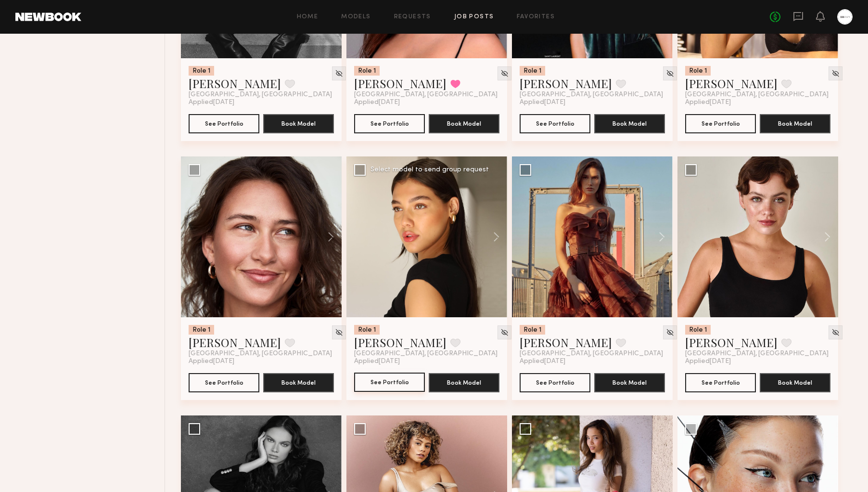  What do you see at coordinates (536, 17) in the screenshot?
I see `a: Favorites` at bounding box center [536, 17].